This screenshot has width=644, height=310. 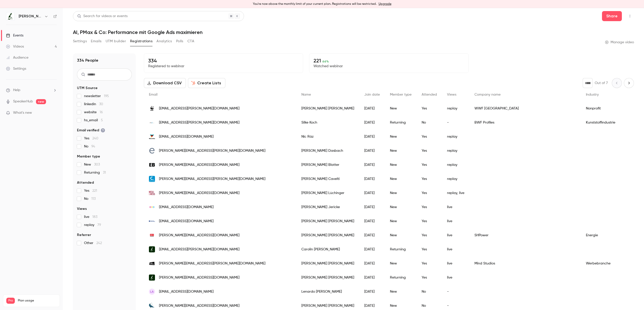 What do you see at coordinates (92, 165) in the screenshot?
I see `span: New` at bounding box center [92, 165].